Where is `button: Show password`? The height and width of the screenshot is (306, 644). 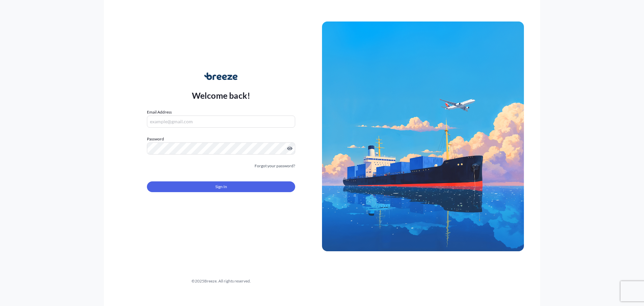 button: Show password is located at coordinates (290, 148).